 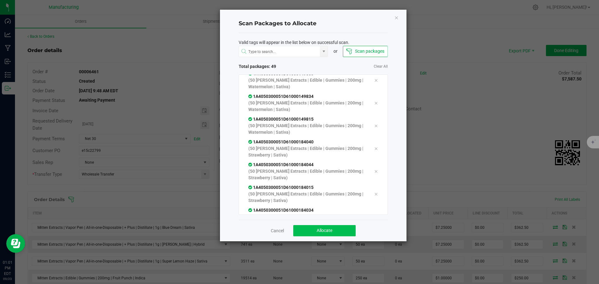 What do you see at coordinates (281, 74) in the screenshot?
I see `span: 1A4050300051D61000149663` at bounding box center [281, 74].